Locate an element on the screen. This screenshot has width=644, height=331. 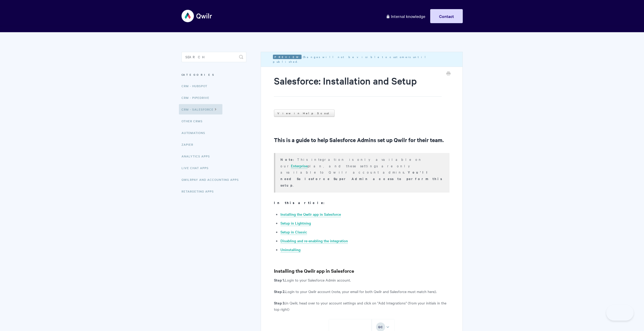
strong: Step 3. is located at coordinates (280, 303).